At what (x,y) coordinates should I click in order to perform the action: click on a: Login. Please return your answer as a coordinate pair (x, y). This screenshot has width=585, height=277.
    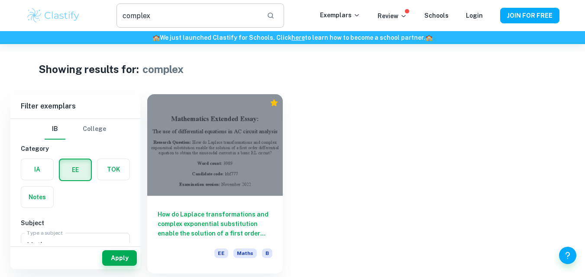
    Looking at the image, I should click on (474, 16).